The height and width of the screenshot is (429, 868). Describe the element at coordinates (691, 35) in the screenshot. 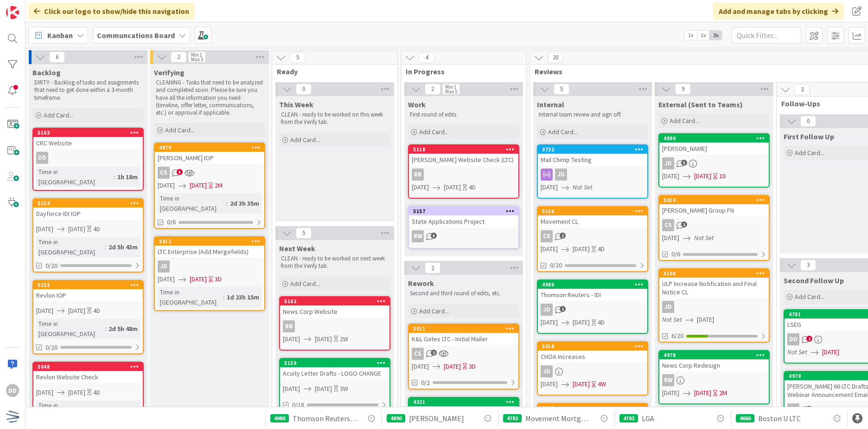

I see `span: 1x` at that location.